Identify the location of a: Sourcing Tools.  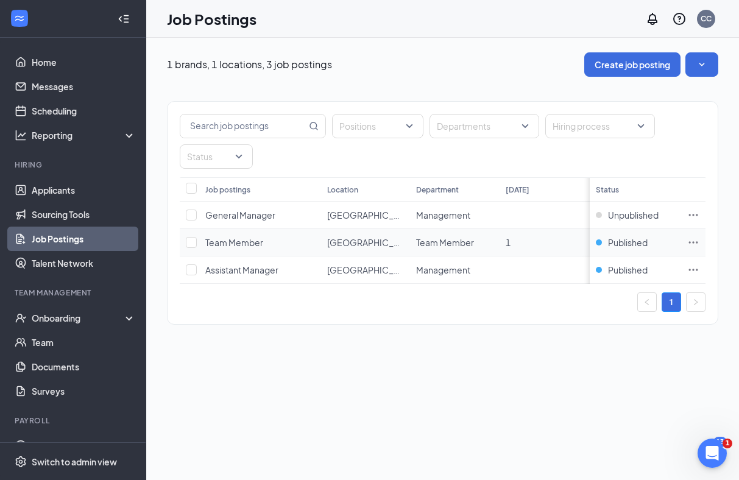
(83, 215).